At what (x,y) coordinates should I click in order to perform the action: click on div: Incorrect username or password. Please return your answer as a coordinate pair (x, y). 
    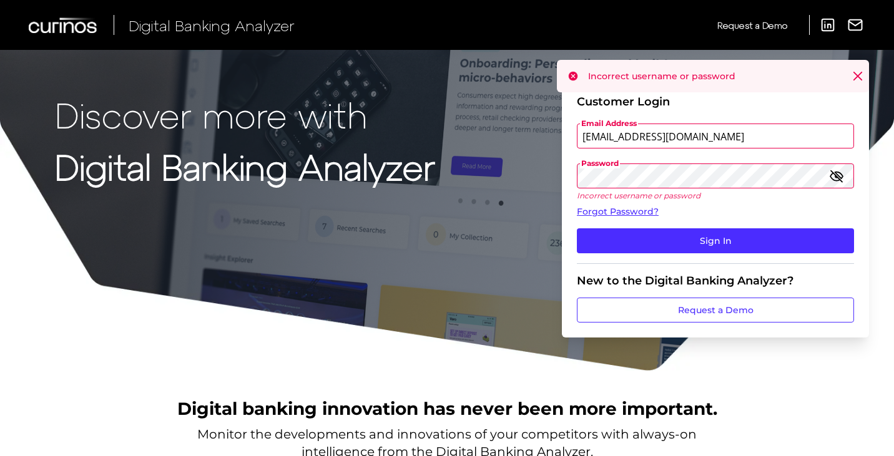
    Looking at the image, I should click on (713, 76).